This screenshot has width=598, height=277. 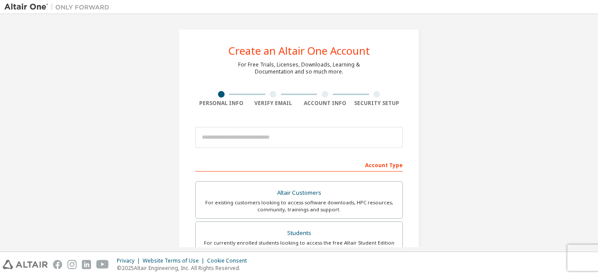 What do you see at coordinates (299, 233) in the screenshot?
I see `div: Students` at bounding box center [299, 233].